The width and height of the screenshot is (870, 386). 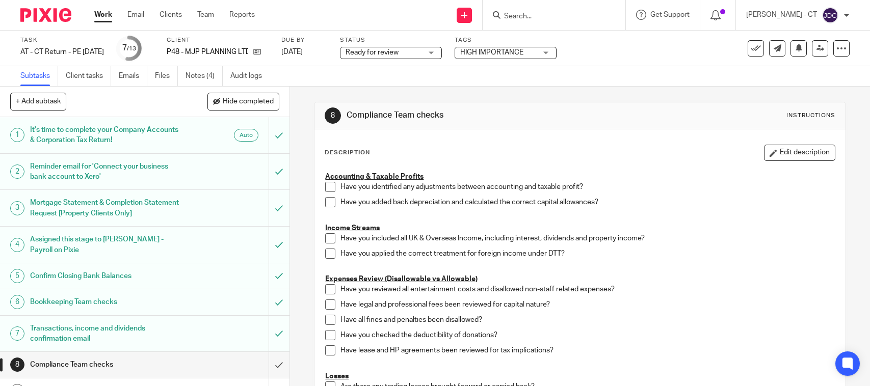 What do you see at coordinates (131, 48) in the screenshot?
I see `small: /13` at bounding box center [131, 48].